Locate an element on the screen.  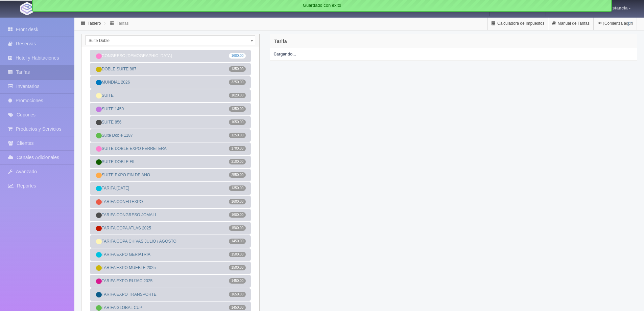
img: Getabed is located at coordinates (27, 8).